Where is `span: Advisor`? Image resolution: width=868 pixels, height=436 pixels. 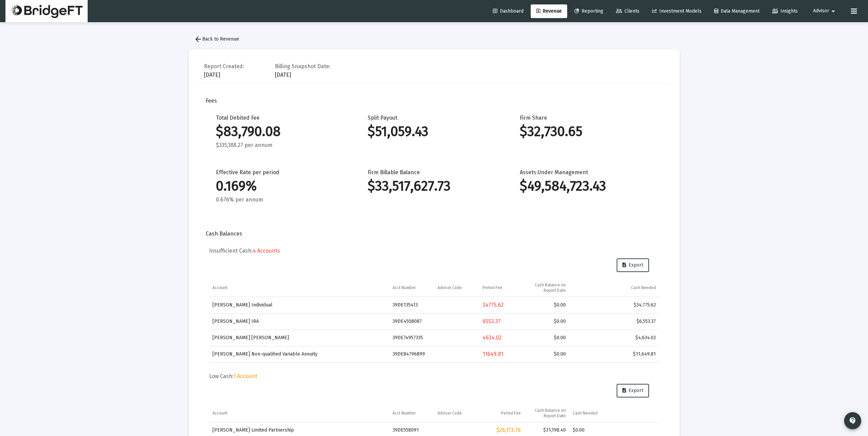
span: Advisor is located at coordinates (821, 11).